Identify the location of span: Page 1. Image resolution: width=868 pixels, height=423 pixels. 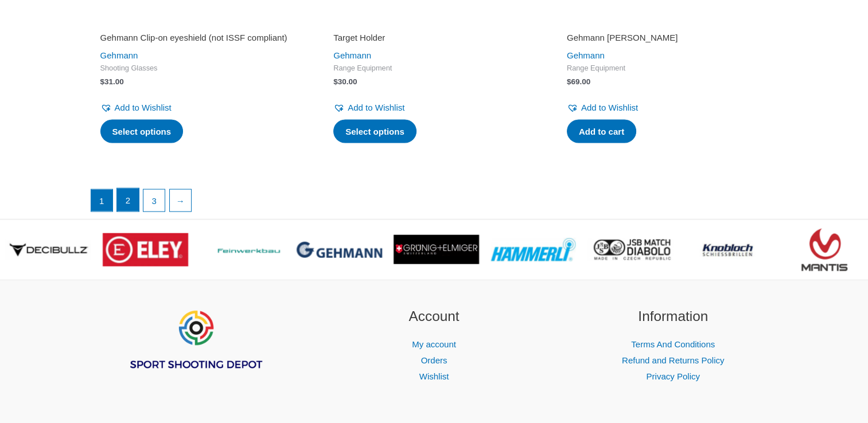
(102, 201).